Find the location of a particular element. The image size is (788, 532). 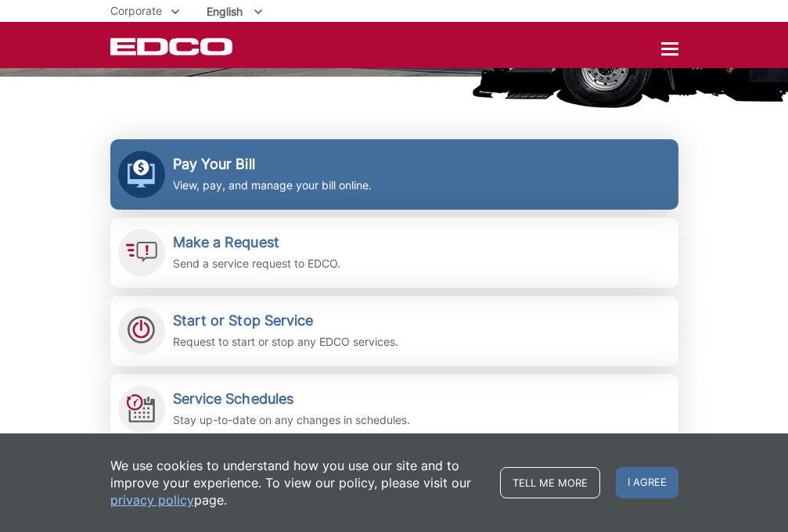

h2: Make a Request is located at coordinates (257, 242).